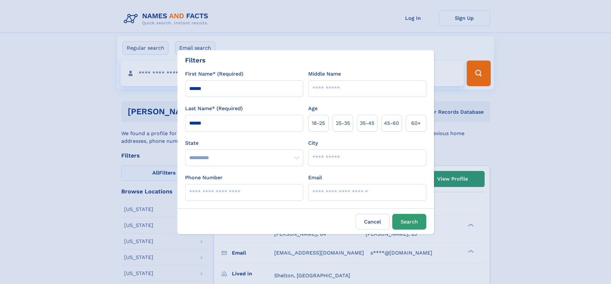 This screenshot has width=611, height=284. What do you see at coordinates (318, 123) in the screenshot?
I see `span: 18‑25` at bounding box center [318, 123].